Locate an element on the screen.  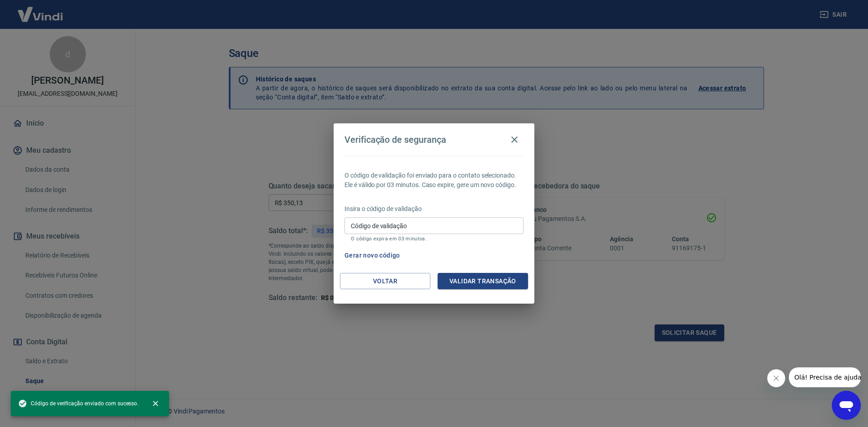
button: close is located at coordinates (156, 403).